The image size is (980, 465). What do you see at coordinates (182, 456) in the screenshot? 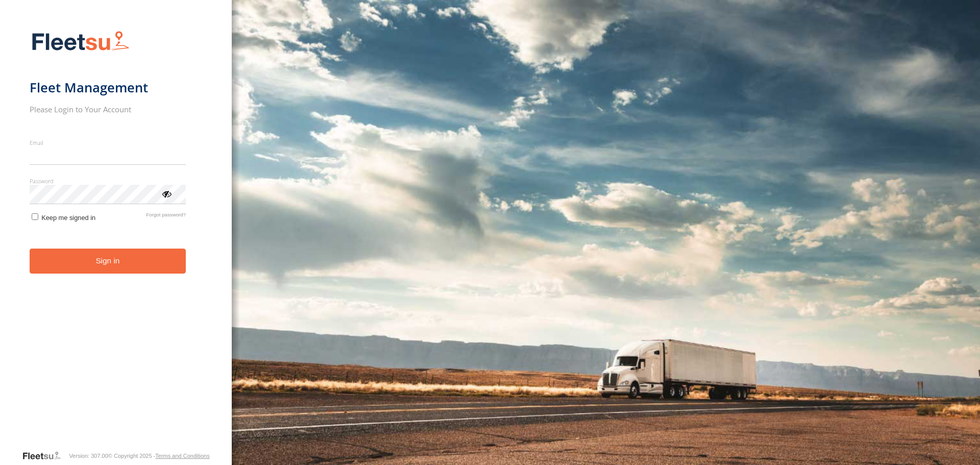
I see `a: Terms and Conditions` at bounding box center [182, 456].